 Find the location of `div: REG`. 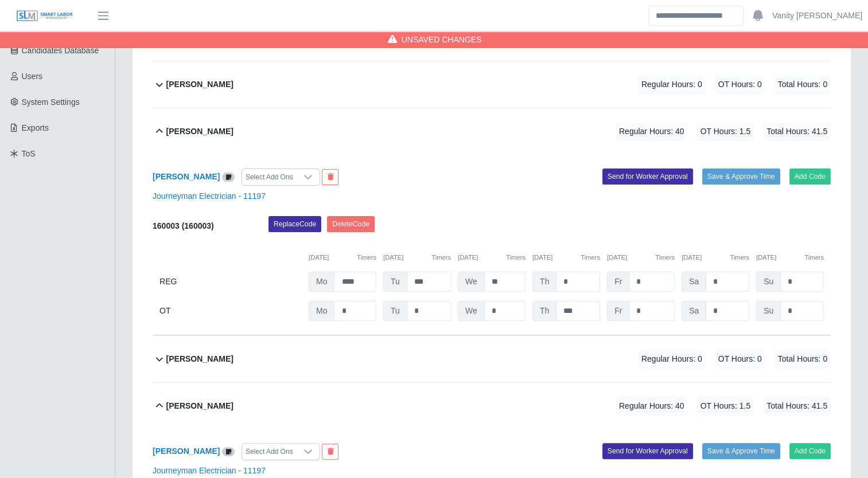

div: REG is located at coordinates (231, 281).